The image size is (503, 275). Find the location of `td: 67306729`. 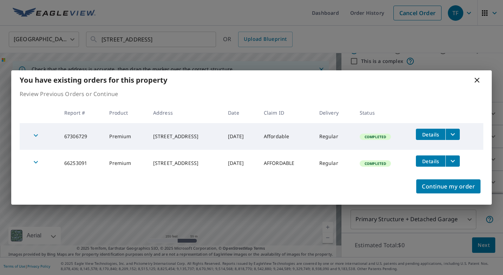

td: 67306729 is located at coordinates (81, 136).